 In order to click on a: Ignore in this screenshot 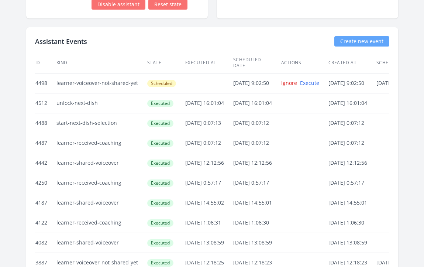, I will do `click(289, 83)`.